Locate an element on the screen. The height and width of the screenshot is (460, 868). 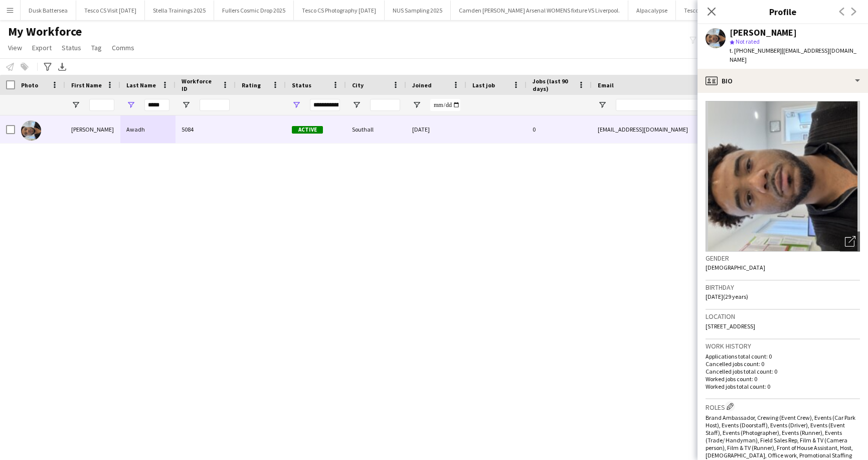
span: View is located at coordinates (15, 48).